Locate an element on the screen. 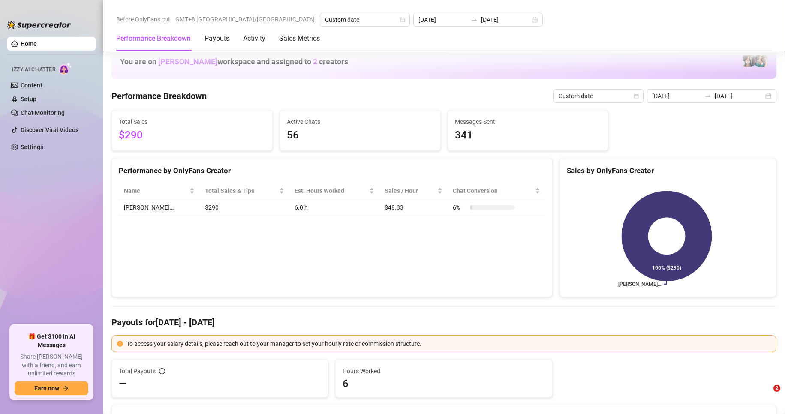 The height and width of the screenshot is (414, 785). img: Zaddy is located at coordinates (761, 61).